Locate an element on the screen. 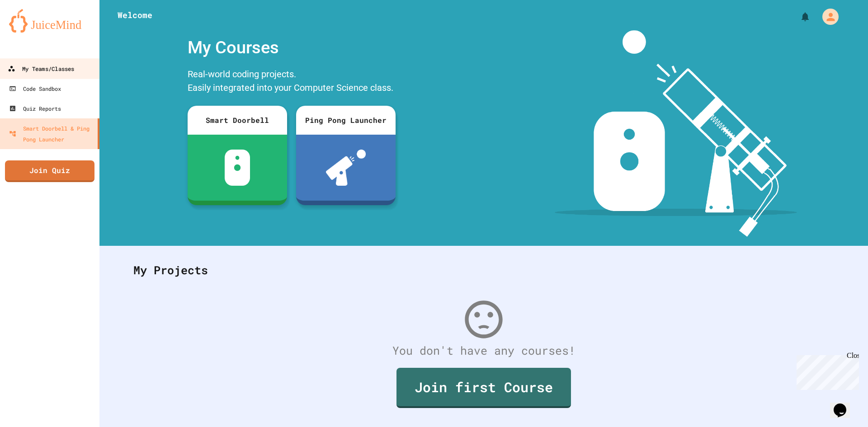 This screenshot has width=868, height=427. div: Smart Doorbell is located at coordinates (237, 120).